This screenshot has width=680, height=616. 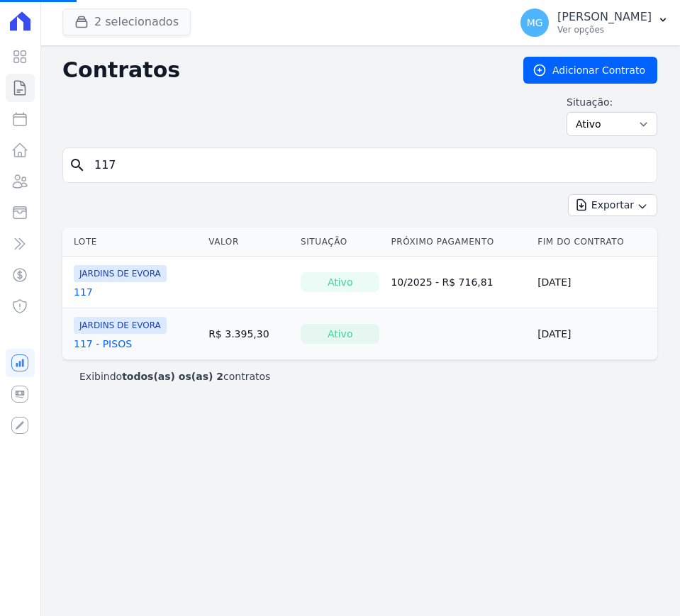 What do you see at coordinates (126, 22) in the screenshot?
I see `button: 2 selecionados` at bounding box center [126, 22].